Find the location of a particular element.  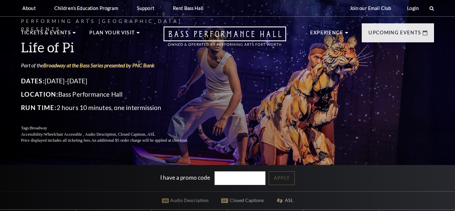

p: 2 hours 10 minutes, one intermission is located at coordinates (112, 107).